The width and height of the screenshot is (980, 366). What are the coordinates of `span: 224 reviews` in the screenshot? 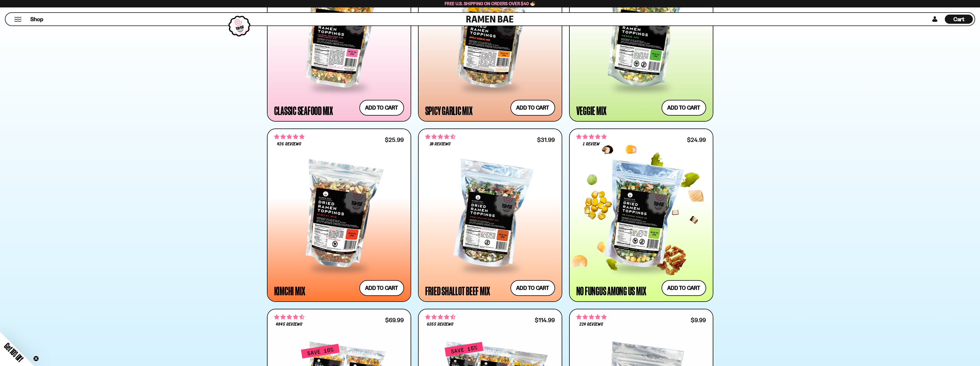 It's located at (591, 324).